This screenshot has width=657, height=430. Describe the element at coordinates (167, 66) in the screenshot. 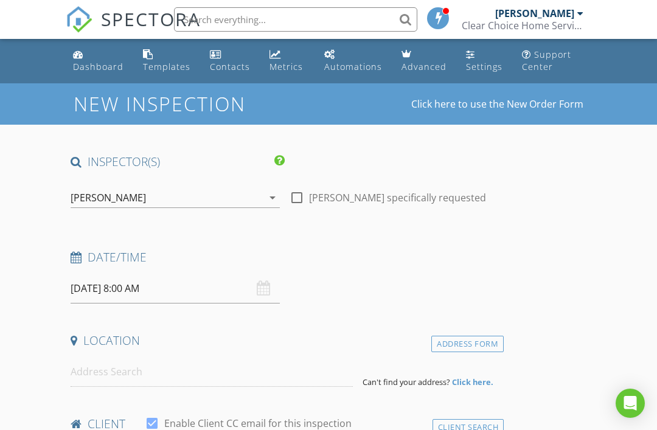

I see `div: Templates` at that location.